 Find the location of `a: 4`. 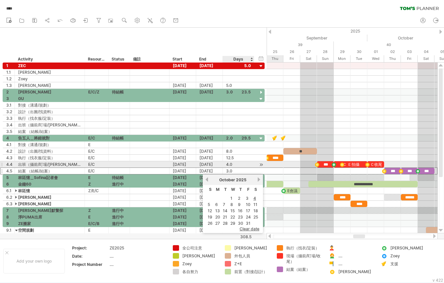

a: 4 is located at coordinates (255, 198).